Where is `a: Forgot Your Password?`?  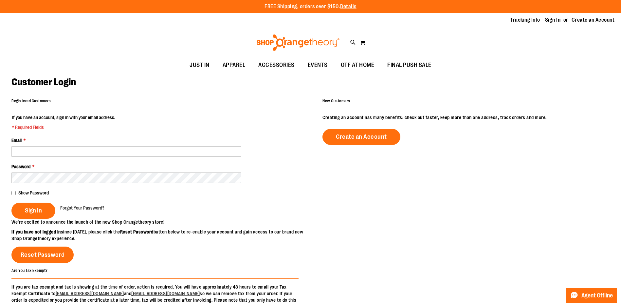
a: Forgot Your Password? is located at coordinates (82, 208).